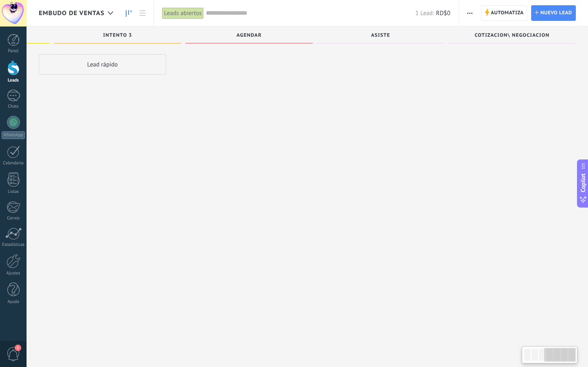 The width and height of the screenshot is (588, 367). What do you see at coordinates (380, 36) in the screenshot?
I see `div: Asiste` at bounding box center [380, 36].